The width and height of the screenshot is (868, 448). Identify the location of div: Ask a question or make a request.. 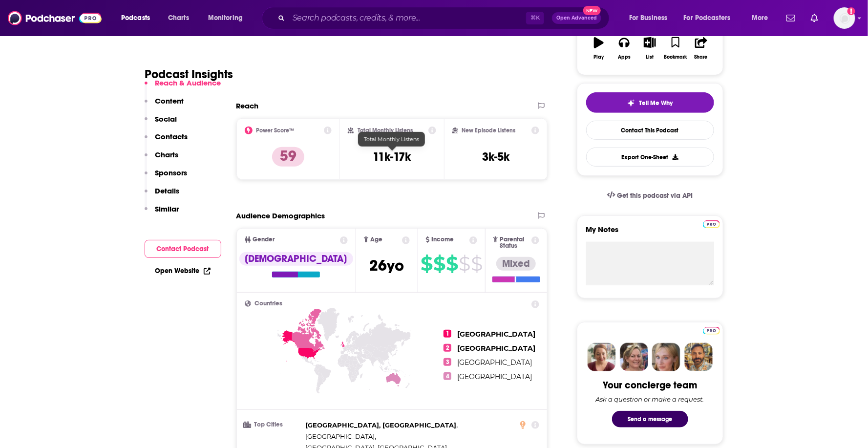
(650, 399).